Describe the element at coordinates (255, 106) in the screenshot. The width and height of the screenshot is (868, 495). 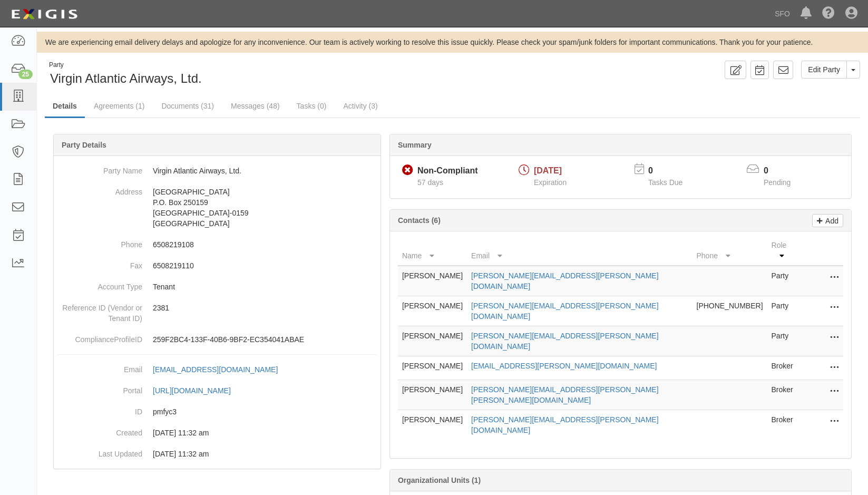
I see `a: Messages (48)` at that location.